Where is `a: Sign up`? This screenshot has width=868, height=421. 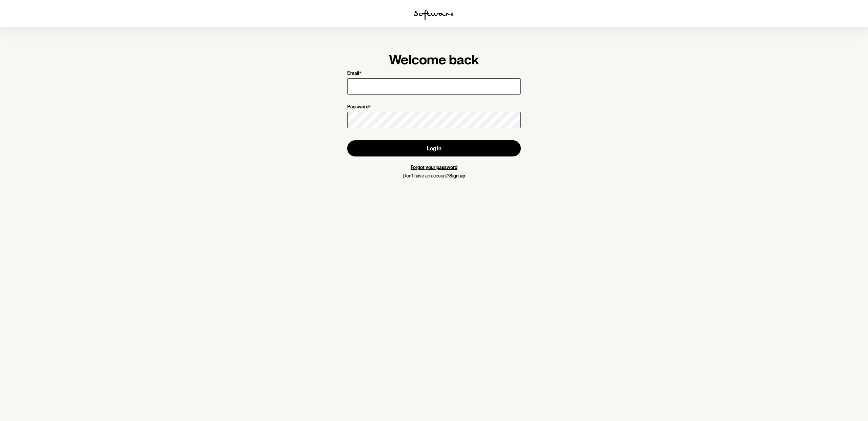 a: Sign up is located at coordinates (457, 176).